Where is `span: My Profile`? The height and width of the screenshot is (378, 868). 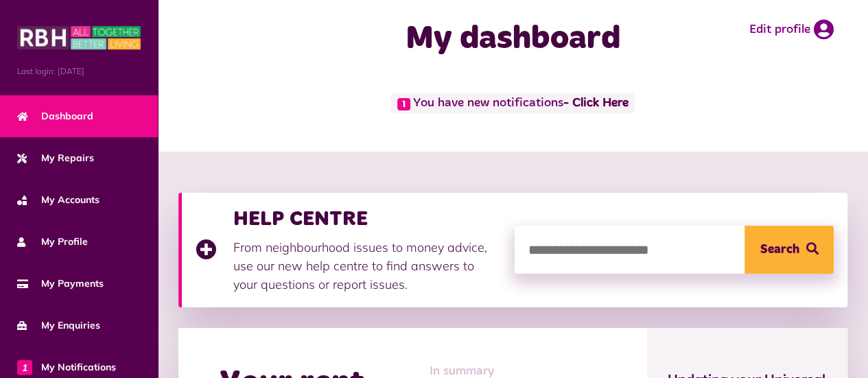
span: My Profile is located at coordinates (52, 242).